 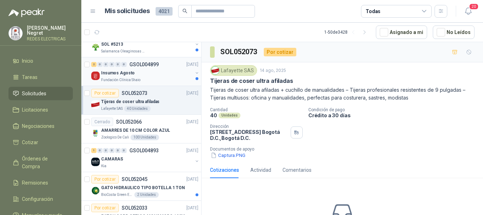 I want to click on p: Tijeras de coser ultra afiladas + cuchillo de manualidades – Tijeras profesionales resistentes de..., so click(x=342, y=94).